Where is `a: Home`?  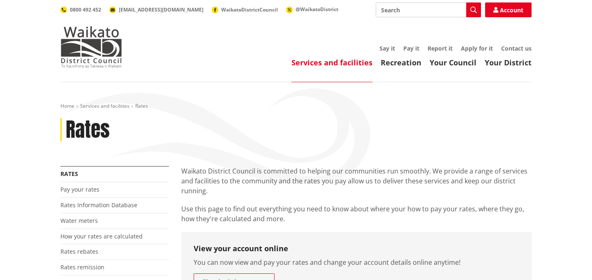 a: Home is located at coordinates (67, 106).